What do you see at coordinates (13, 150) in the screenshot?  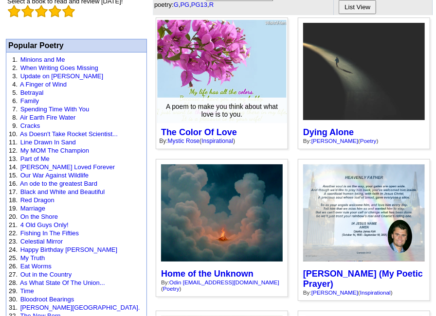 I see `font: 12.` at bounding box center [13, 150].